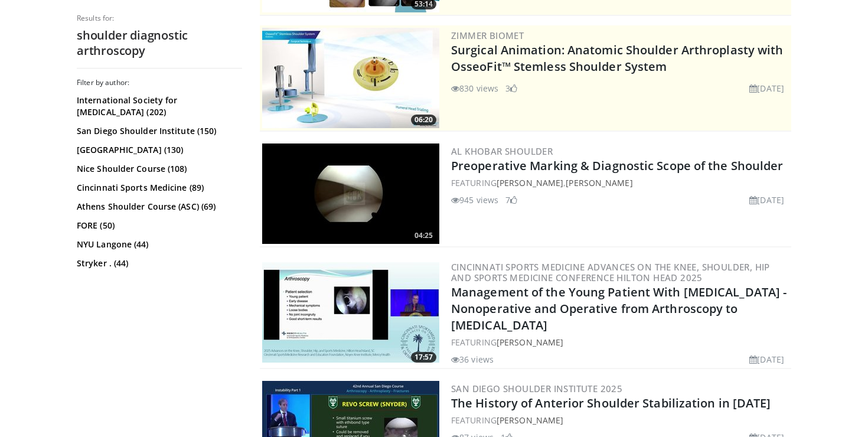 This screenshot has height=437, width=868. I want to click on span: 06:20, so click(423, 120).